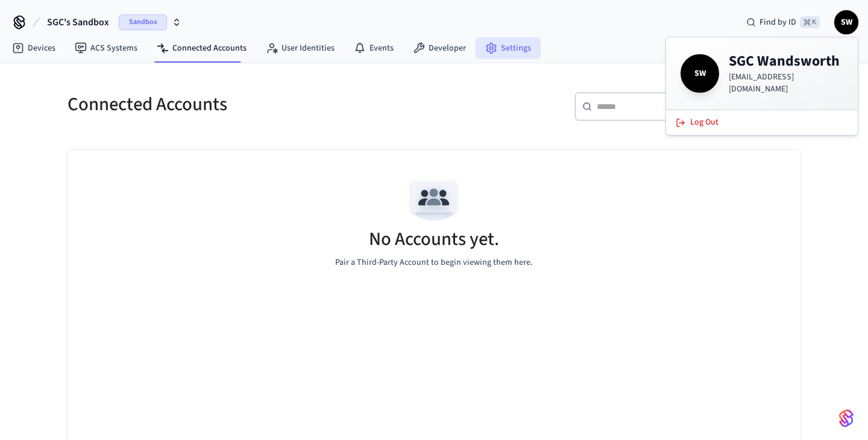 This screenshot has width=868, height=440. I want to click on img: Team Empty State, so click(434, 201).